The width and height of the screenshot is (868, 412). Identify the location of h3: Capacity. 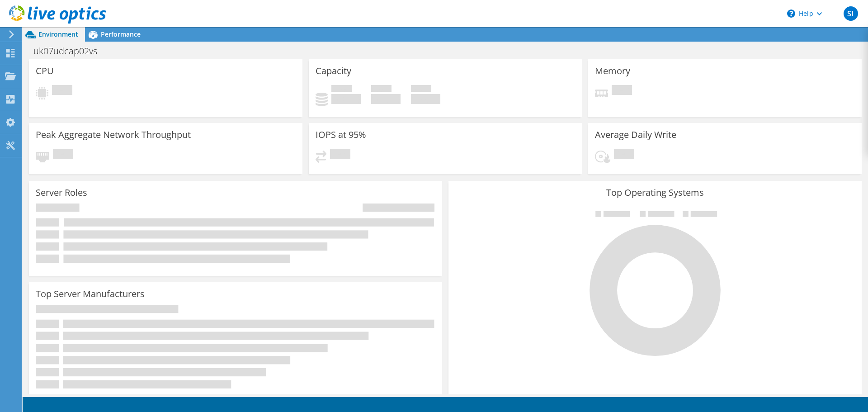
(333, 71).